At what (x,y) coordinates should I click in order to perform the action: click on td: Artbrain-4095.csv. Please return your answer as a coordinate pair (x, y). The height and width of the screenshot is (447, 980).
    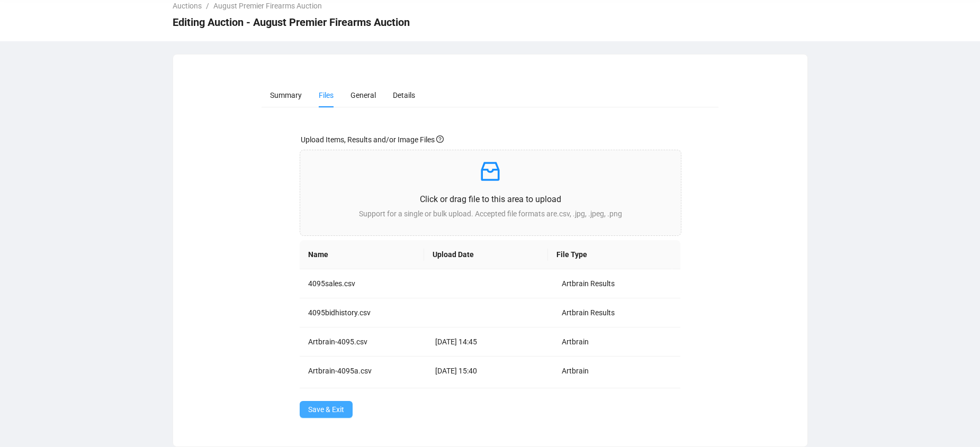
    Looking at the image, I should click on (363, 341).